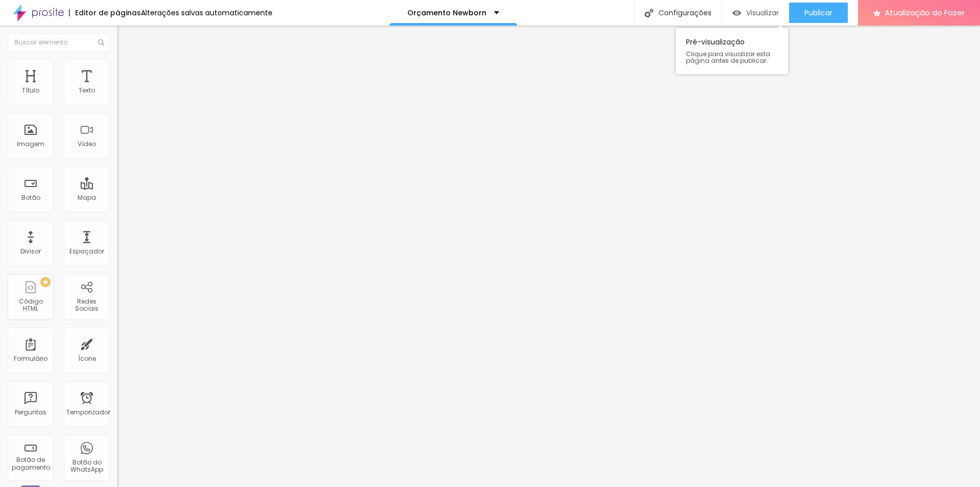 This screenshot has height=487, width=980. I want to click on font: Vídeo, so click(86, 143).